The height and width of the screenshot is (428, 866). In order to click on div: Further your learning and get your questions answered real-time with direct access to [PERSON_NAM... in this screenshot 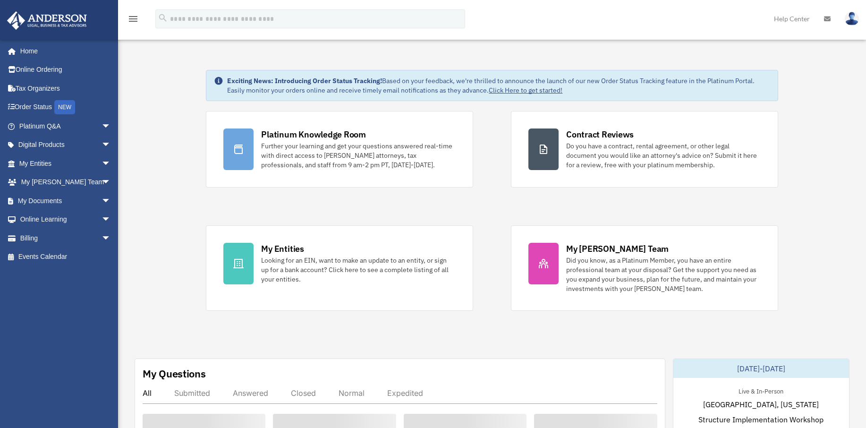, I will do `click(358, 155)`.